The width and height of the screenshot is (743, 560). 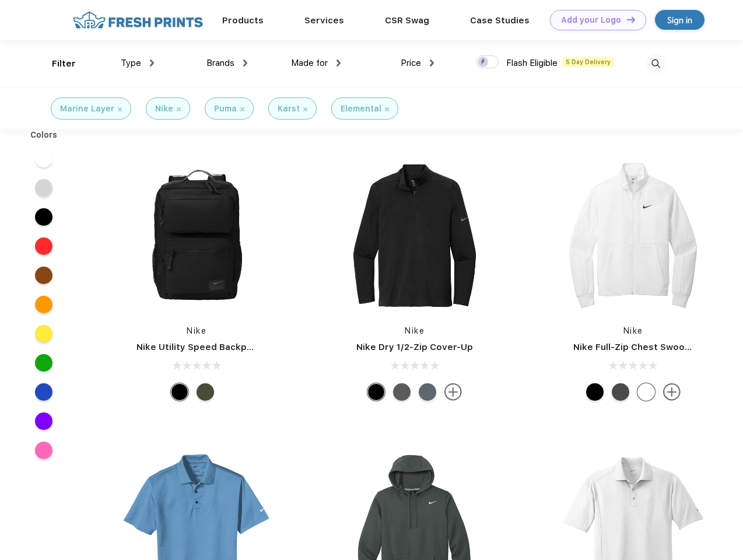 I want to click on div: Sign in, so click(x=679, y=20).